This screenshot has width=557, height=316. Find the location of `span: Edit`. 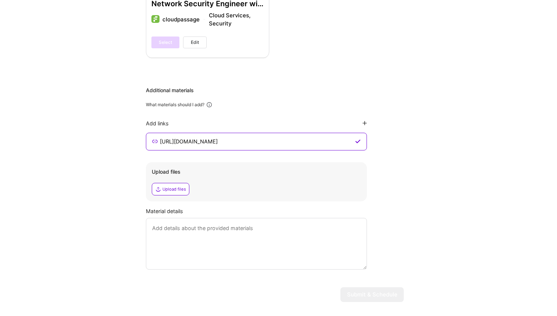

span: Edit is located at coordinates (195, 42).